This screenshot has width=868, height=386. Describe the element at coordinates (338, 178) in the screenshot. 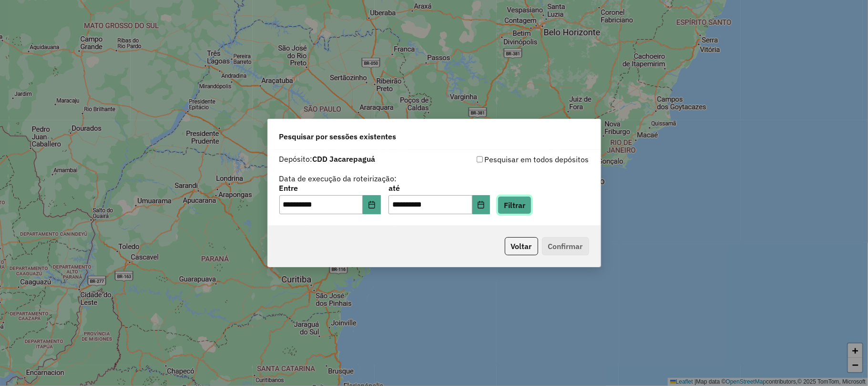

I see `label: Data de execução da roteirização:` at that location.